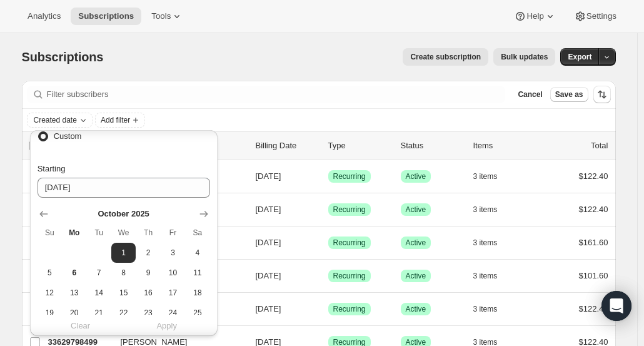  What do you see at coordinates (124, 273) in the screenshot?
I see `span: 8` at bounding box center [124, 273].